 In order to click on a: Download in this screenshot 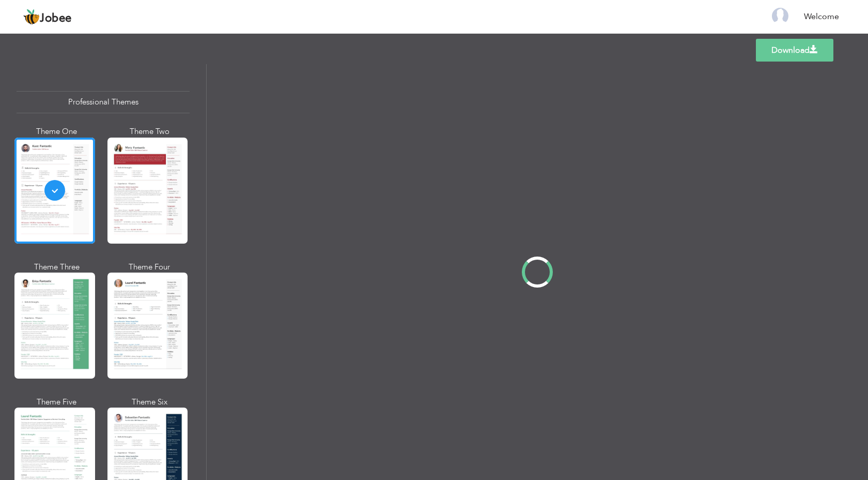, I will do `click(795, 50)`.